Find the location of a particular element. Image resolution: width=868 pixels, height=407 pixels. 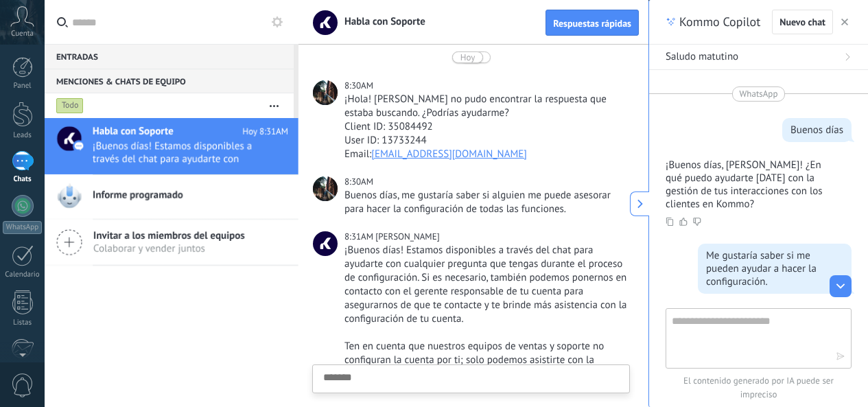

span: Cuenta is located at coordinates (22, 34).